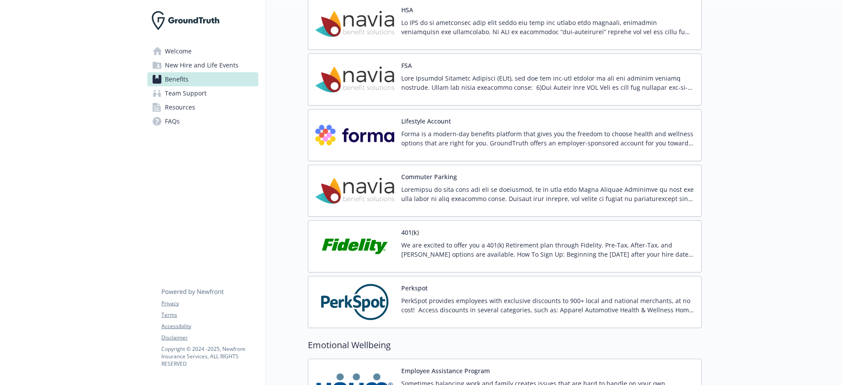 This screenshot has width=842, height=385. I want to click on span: Welcome, so click(178, 51).